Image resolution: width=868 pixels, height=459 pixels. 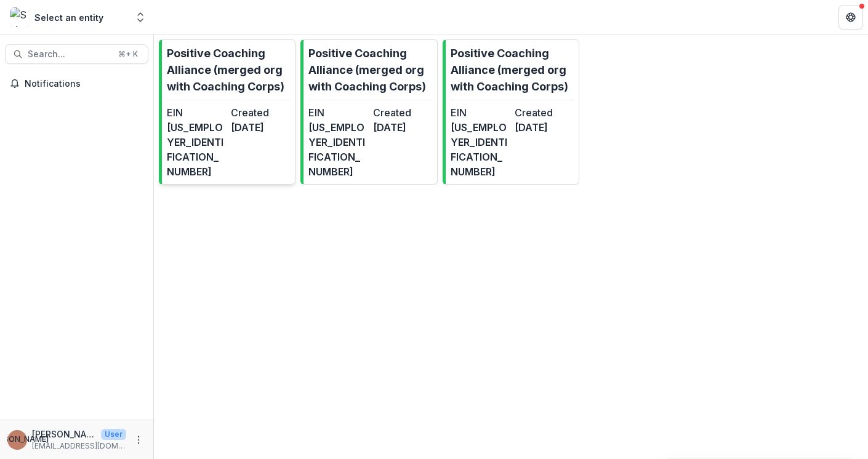 I want to click on span: Search..., so click(x=69, y=54).